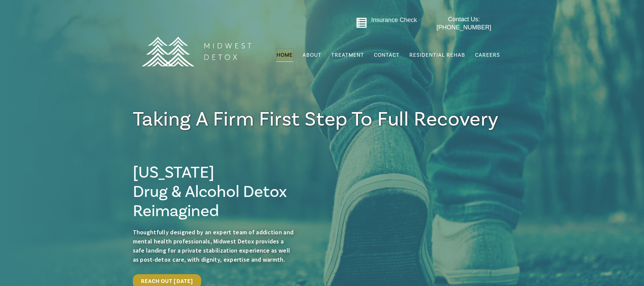 The width and height of the screenshot is (644, 286). What do you see at coordinates (312, 55) in the screenshot?
I see `a: About` at bounding box center [312, 55].